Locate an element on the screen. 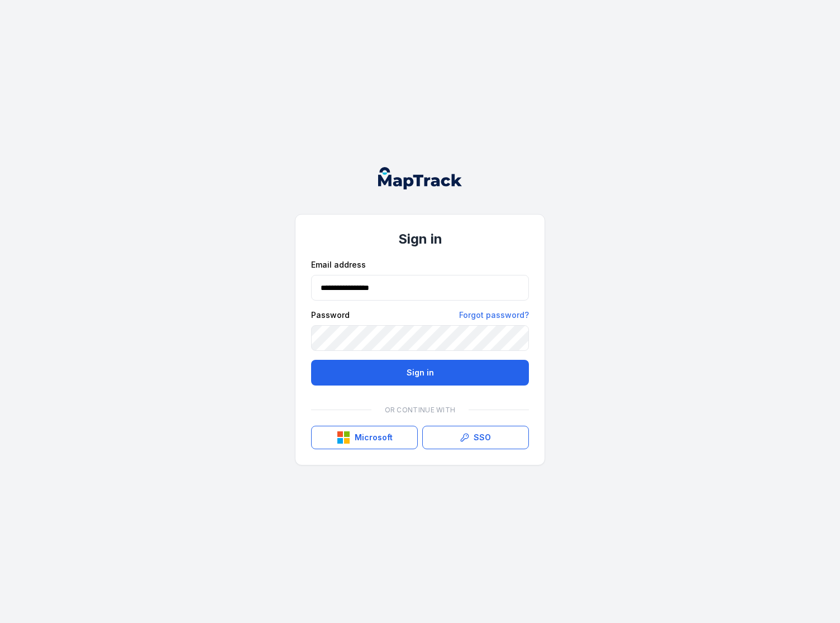 The height and width of the screenshot is (623, 840). button: Sign in is located at coordinates (420, 373).